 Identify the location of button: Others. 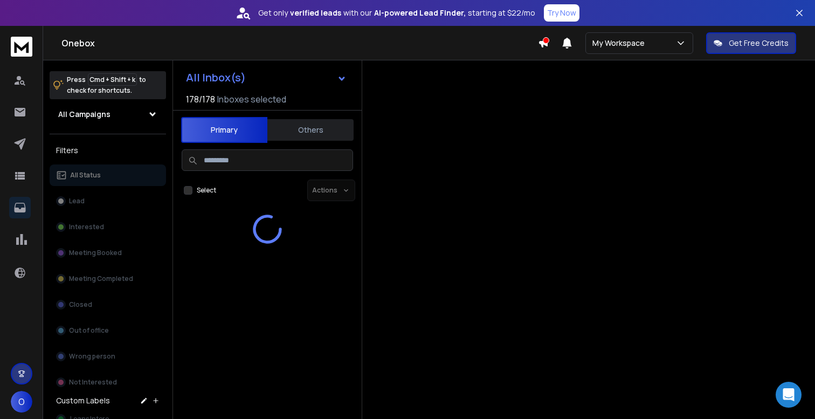
(310, 130).